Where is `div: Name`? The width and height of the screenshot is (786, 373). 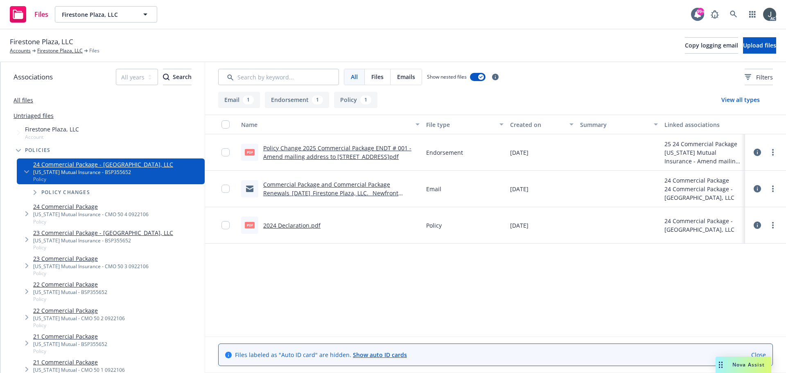
div: Name is located at coordinates (326, 125).